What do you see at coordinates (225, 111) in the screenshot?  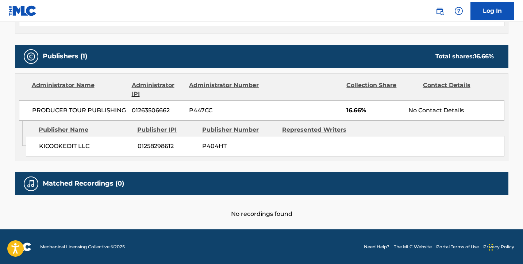 I see `span: P447CC` at bounding box center [225, 111].